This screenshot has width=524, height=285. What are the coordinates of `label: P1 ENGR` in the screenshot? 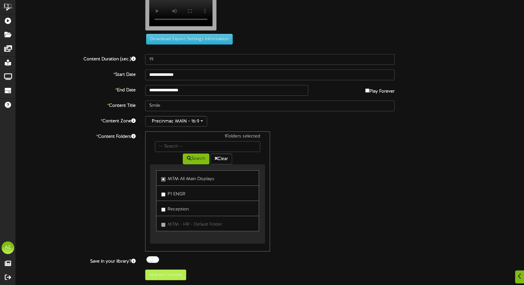 It's located at (173, 193).